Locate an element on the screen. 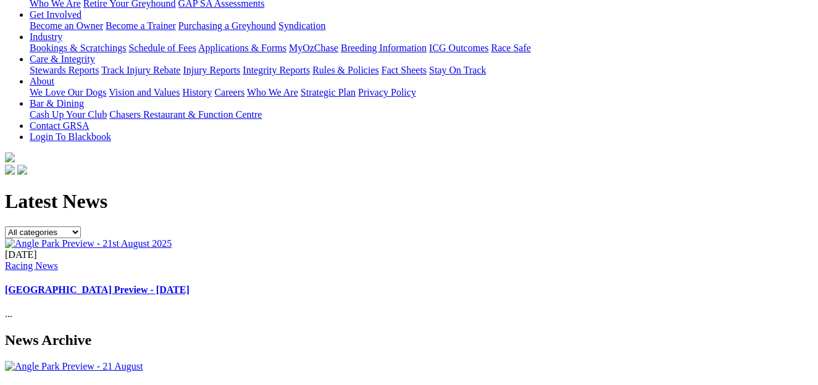 The width and height of the screenshot is (818, 385). a: Stay On Track is located at coordinates (457, 70).